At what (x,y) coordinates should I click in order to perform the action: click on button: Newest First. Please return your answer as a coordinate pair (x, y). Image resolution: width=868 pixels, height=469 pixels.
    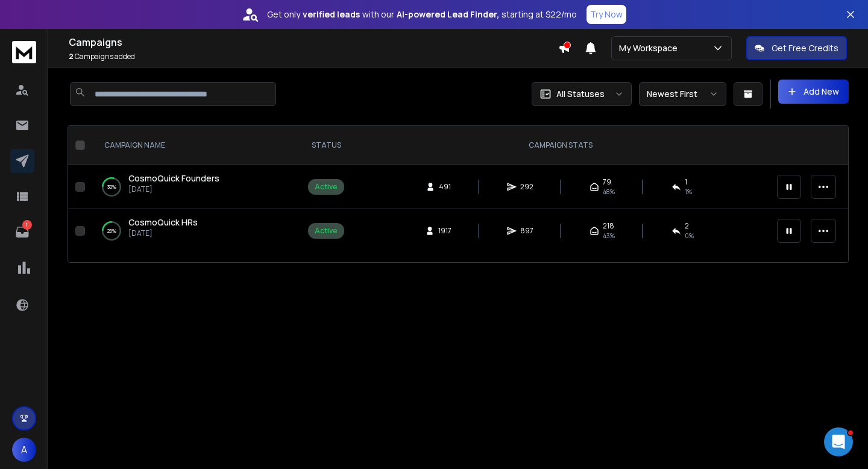
    Looking at the image, I should click on (682, 94).